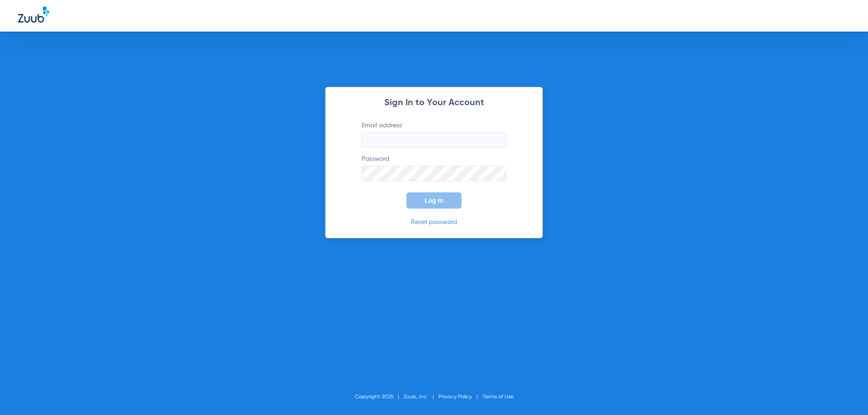 Image resolution: width=868 pixels, height=415 pixels. Describe the element at coordinates (421, 397) in the screenshot. I see `li: Zuub, Inc.` at that location.